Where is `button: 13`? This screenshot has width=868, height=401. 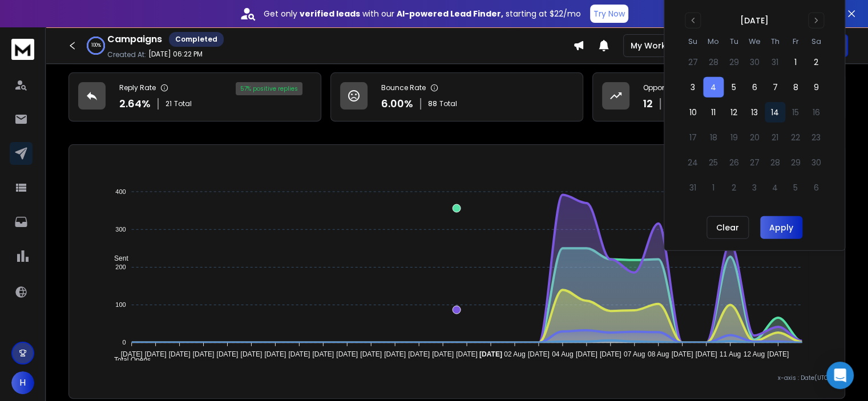 button: 13 is located at coordinates (755, 112).